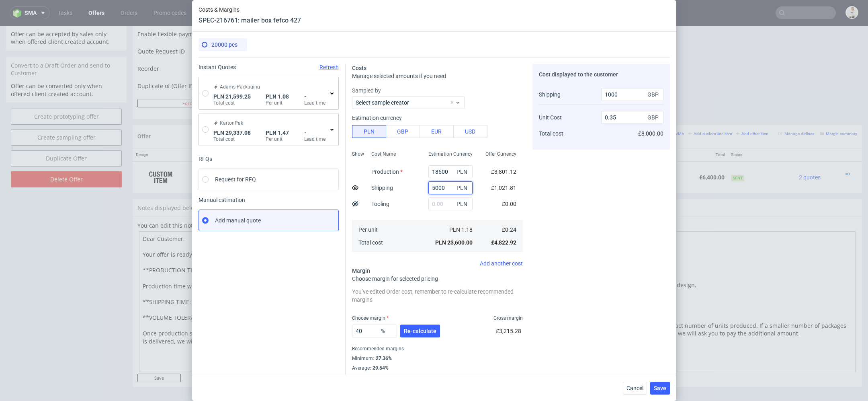 The height and width of the screenshot is (401, 868). What do you see at coordinates (399, 76) in the screenshot?
I see `span: Manage selected amounts if you need` at bounding box center [399, 76].